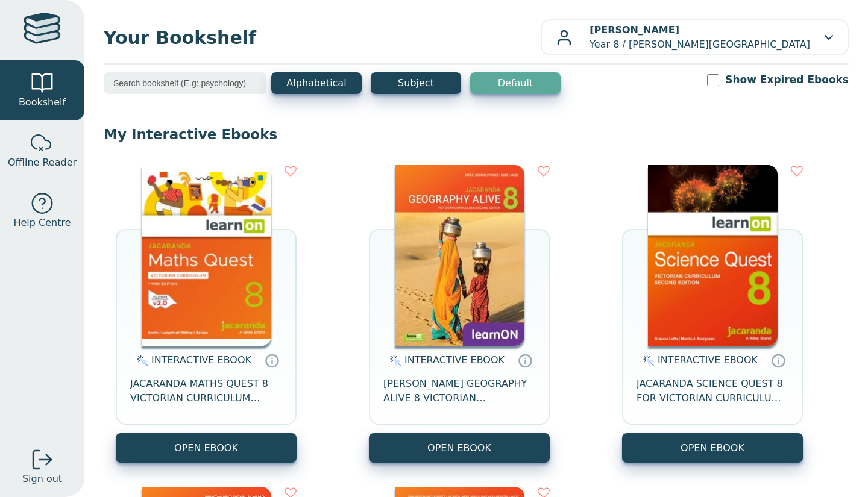 This screenshot has width=868, height=497. I want to click on img: 5407fe0c-7f91-e911-a97e-0272d098c78b.jpg, so click(460, 255).